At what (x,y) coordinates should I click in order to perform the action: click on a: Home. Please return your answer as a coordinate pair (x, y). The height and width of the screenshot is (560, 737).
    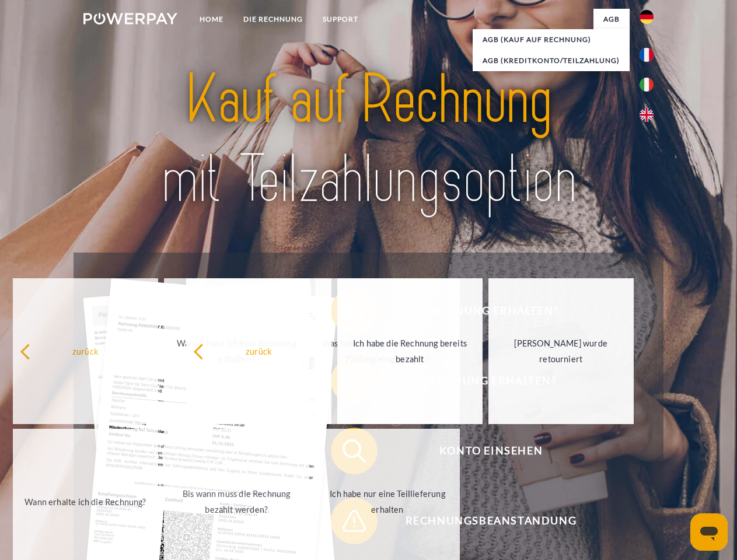
    Looking at the image, I should click on (211, 19).